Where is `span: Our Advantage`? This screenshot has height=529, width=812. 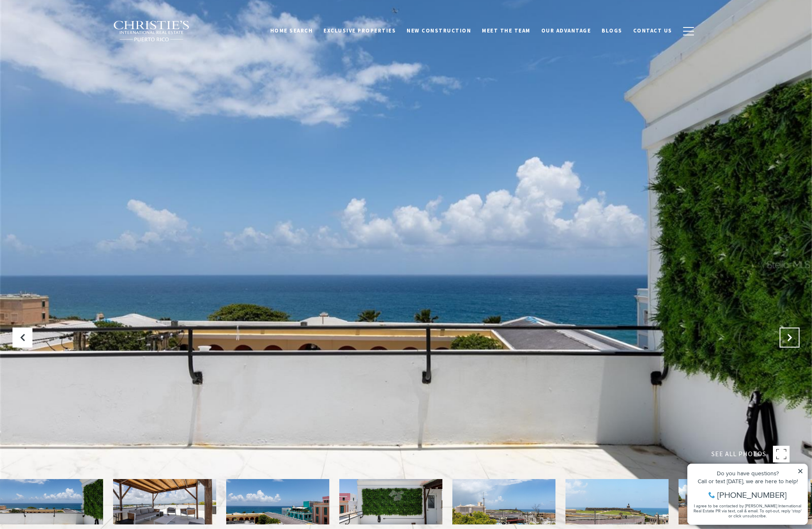 span: Our Advantage is located at coordinates (567, 31).